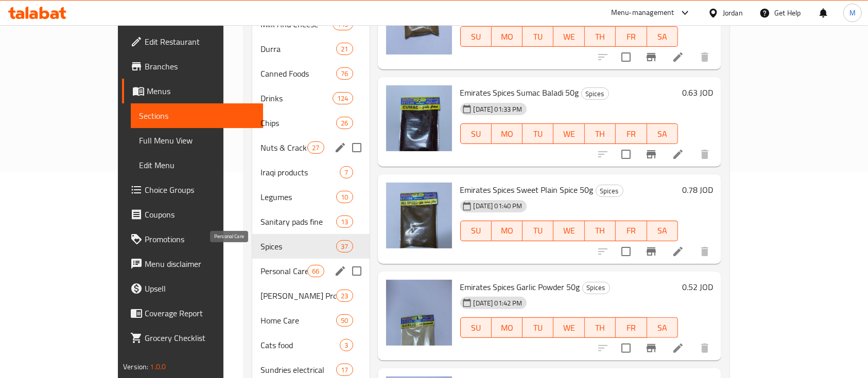 The width and height of the screenshot is (868, 378). Describe the element at coordinates (192, 239) in the screenshot. I see `a: Promotions` at that location.